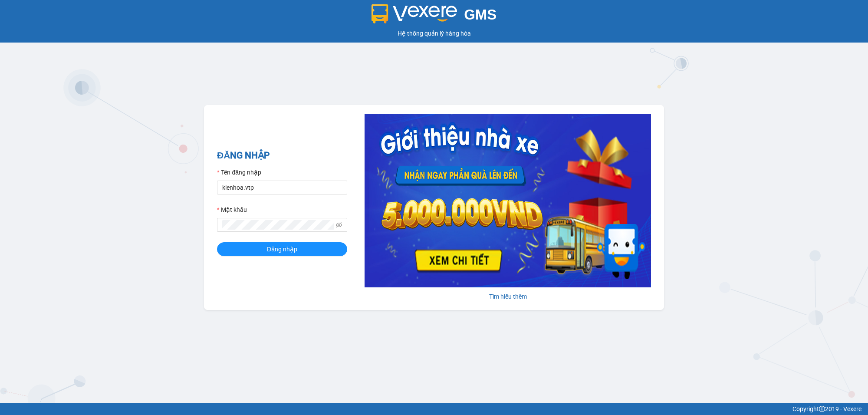  Describe the element at coordinates (278, 225) in the screenshot. I see `input: Mật khẩu` at that location.